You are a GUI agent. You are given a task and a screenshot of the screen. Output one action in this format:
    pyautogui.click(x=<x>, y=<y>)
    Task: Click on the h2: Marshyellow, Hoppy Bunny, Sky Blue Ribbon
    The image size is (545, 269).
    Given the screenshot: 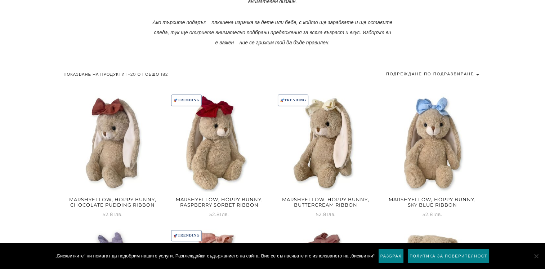 What is the action you would take?
    pyautogui.click(x=432, y=202)
    